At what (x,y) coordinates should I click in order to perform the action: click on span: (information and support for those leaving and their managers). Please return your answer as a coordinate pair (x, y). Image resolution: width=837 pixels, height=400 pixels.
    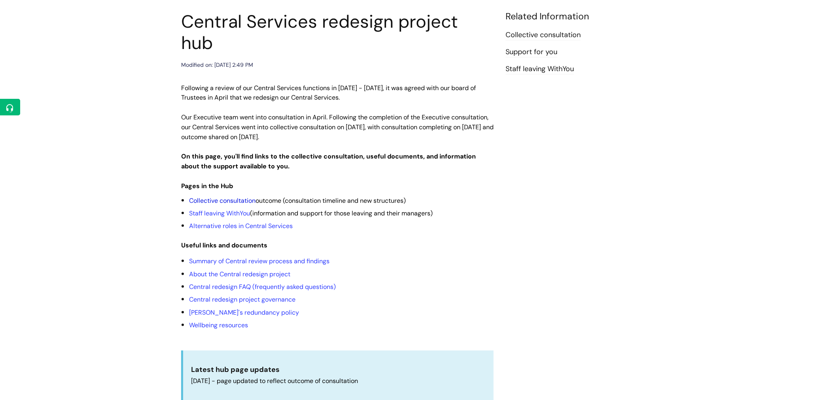
    Looking at the image, I should click on (311, 213).